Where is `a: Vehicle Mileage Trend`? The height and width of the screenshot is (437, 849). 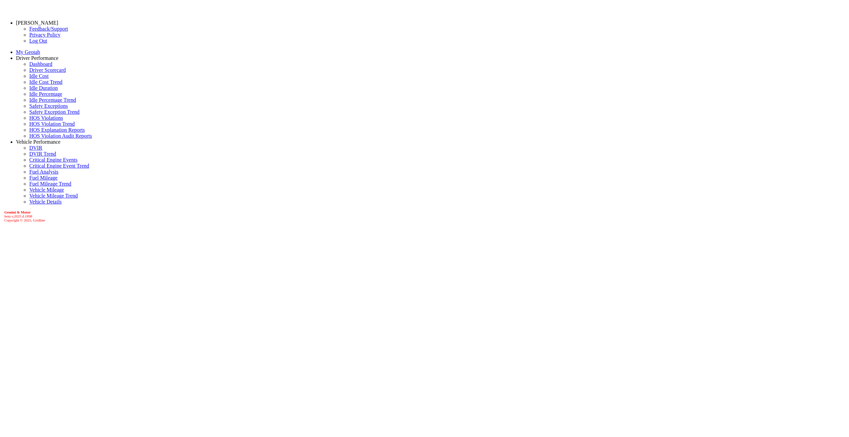
a: Vehicle Mileage Trend is located at coordinates (54, 196).